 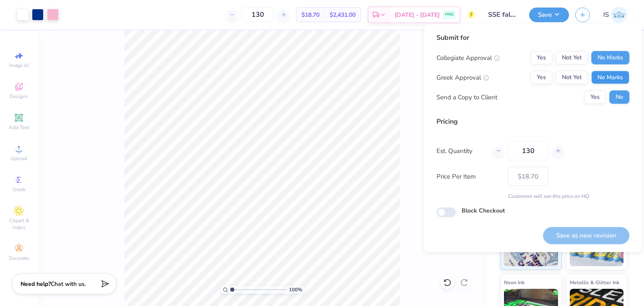 What do you see at coordinates (19, 189) in the screenshot?
I see `span: Greek` at bounding box center [19, 189].